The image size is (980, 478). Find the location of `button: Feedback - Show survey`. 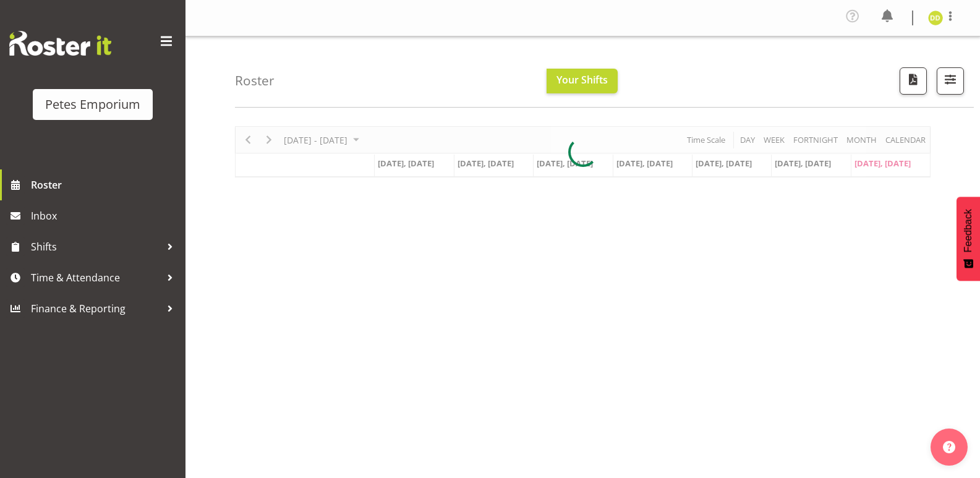

button: Feedback - Show survey is located at coordinates (968, 239).